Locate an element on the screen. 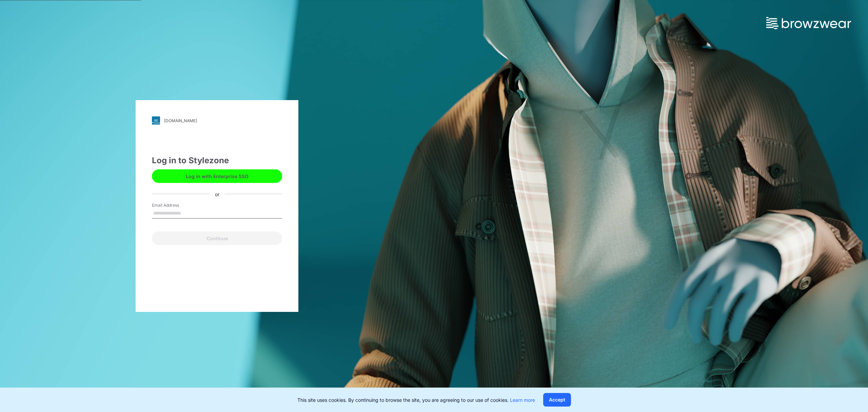 The image size is (868, 412). button: Log in with Enterprise SSO is located at coordinates (217, 176).